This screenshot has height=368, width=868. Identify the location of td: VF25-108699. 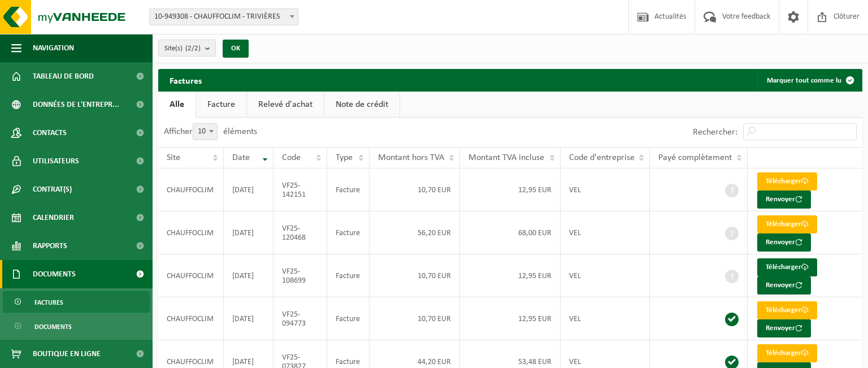
(300, 276).